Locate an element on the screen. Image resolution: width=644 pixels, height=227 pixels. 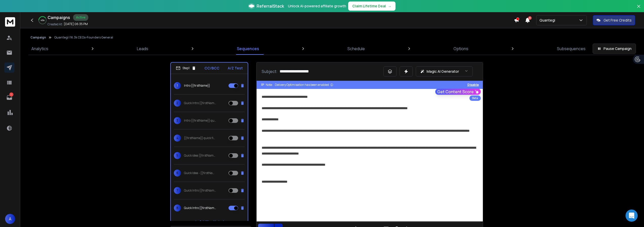
p: Unlock AI-powered affiliate growth is located at coordinates (317, 6).